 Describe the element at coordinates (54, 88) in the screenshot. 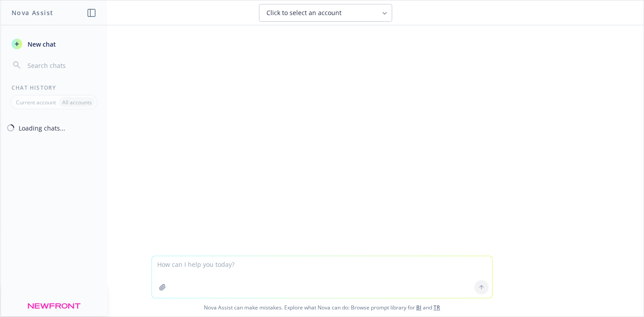

I see `div: Chat History` at that location.